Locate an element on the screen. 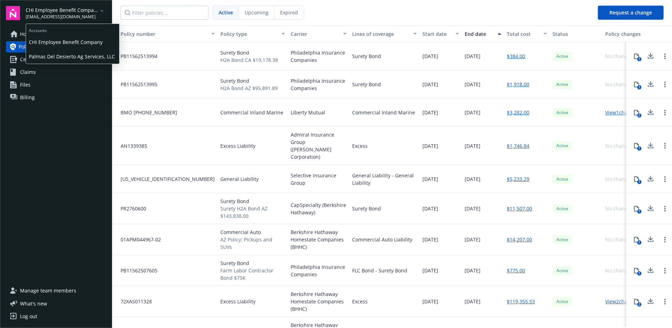 The image size is (672, 328). a: $1,918.00 is located at coordinates (518, 84).